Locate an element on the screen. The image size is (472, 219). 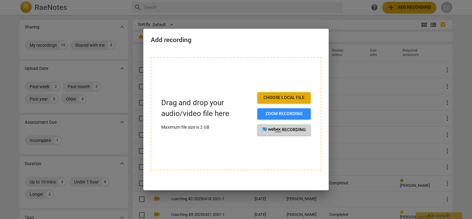
button: Choose local file is located at coordinates (284, 98).